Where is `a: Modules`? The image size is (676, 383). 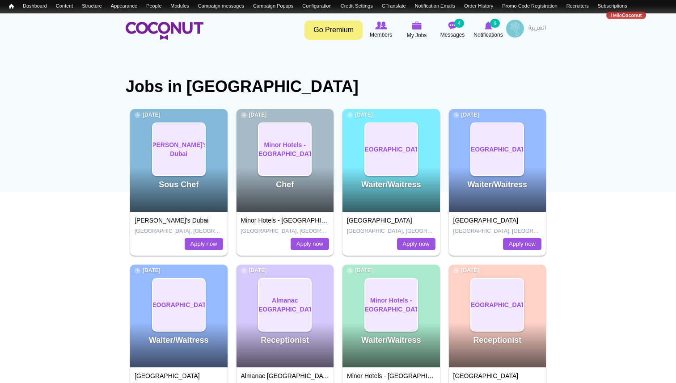 a: Modules is located at coordinates (180, 6).